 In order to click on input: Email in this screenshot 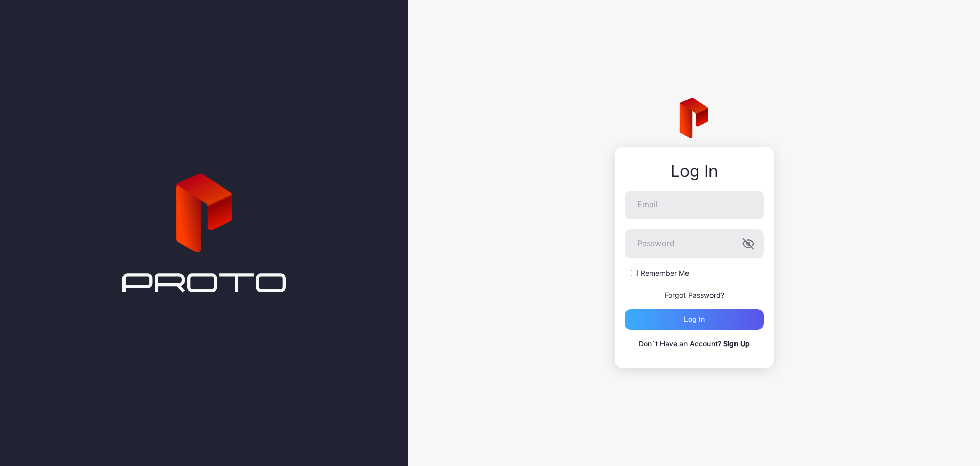, I will do `click(694, 205)`.